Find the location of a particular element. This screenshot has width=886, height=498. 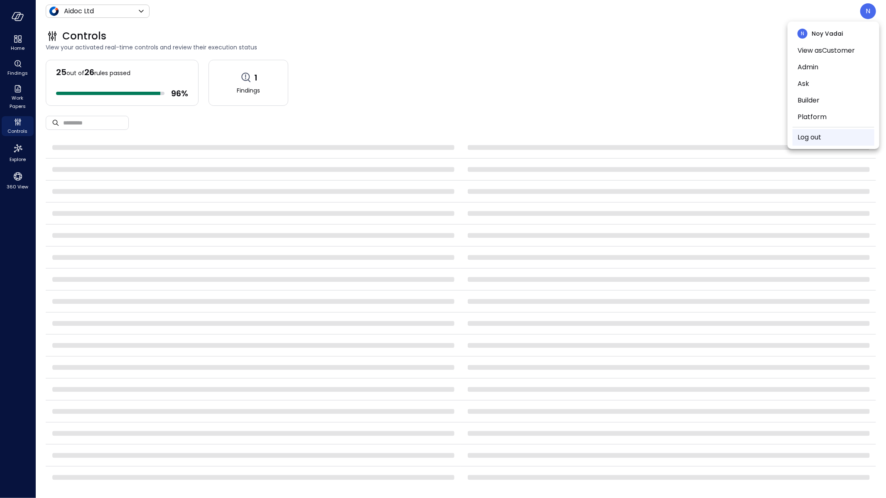

span: Noy Vadai is located at coordinates (827, 34).